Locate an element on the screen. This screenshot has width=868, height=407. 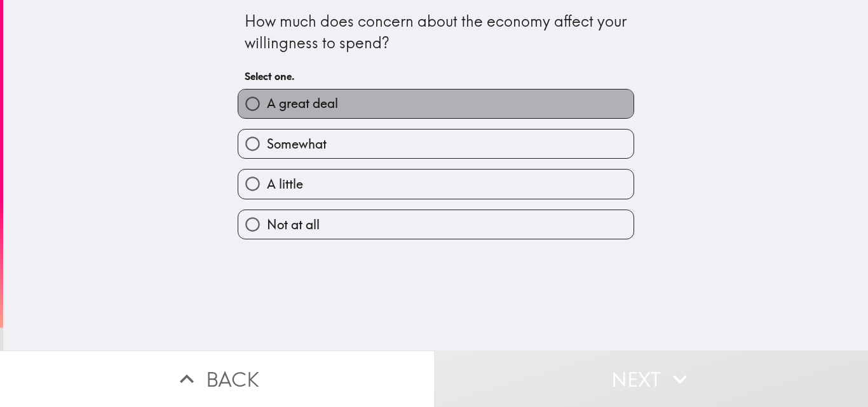
button: Next is located at coordinates (651, 378).